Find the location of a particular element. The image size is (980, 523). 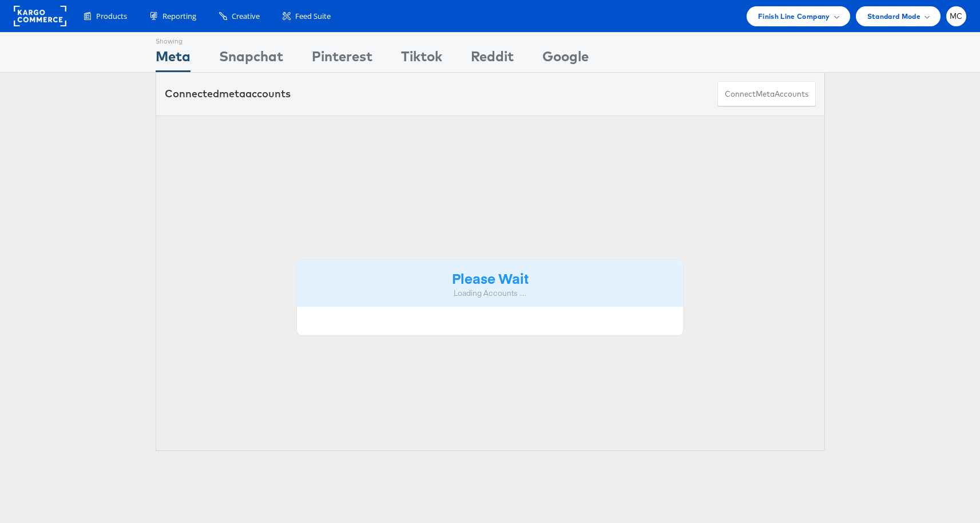

span: Feed Suite is located at coordinates (313, 16).